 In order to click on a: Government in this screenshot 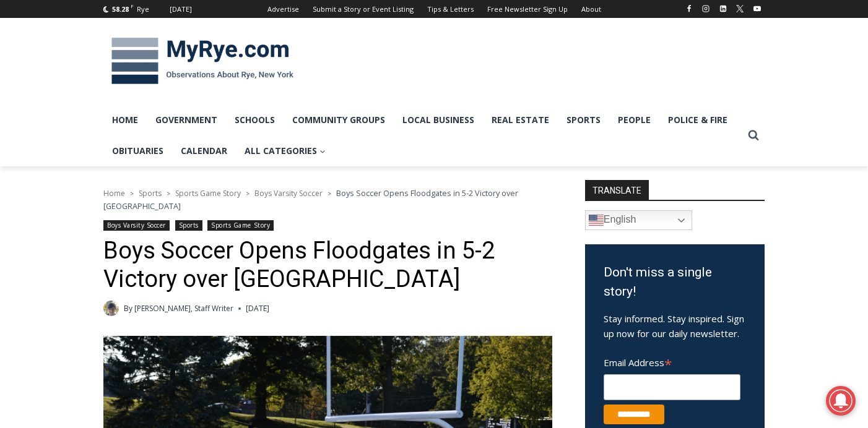, I will do `click(186, 120)`.